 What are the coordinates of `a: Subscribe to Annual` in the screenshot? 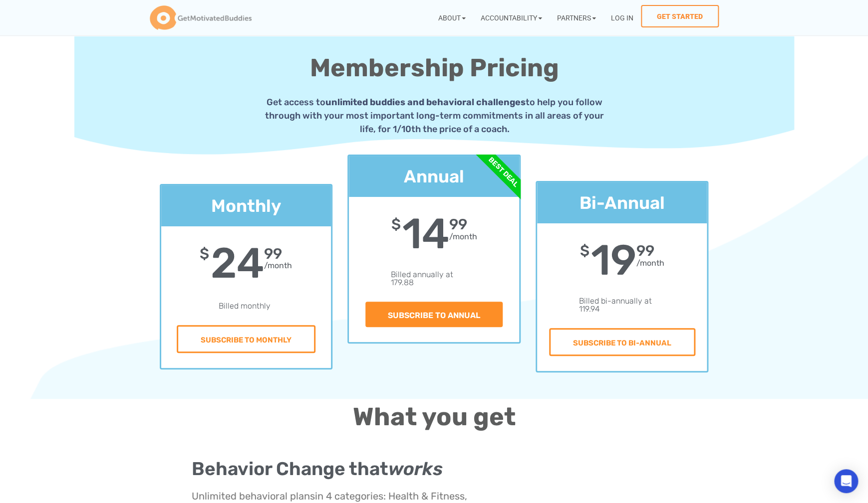 It's located at (433, 314).